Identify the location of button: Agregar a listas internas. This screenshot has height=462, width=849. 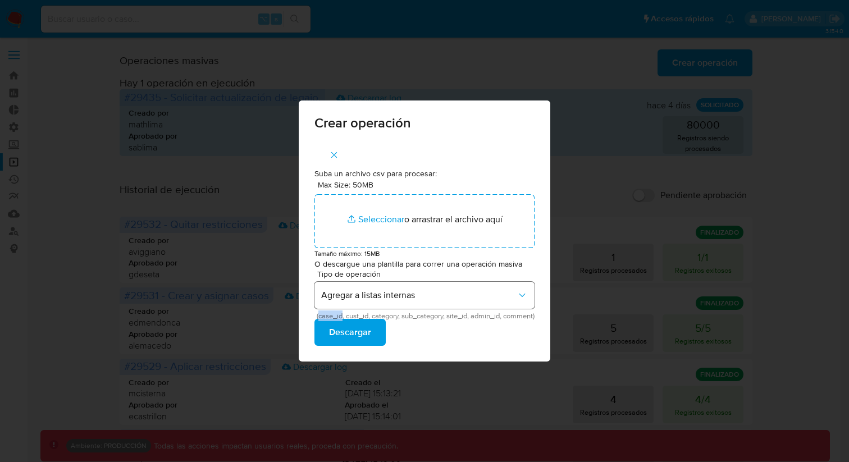
(424, 295).